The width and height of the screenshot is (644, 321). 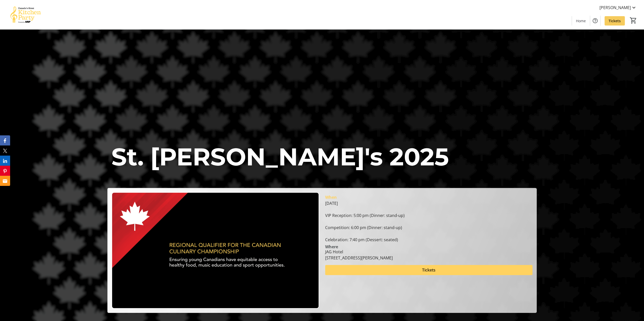 What do you see at coordinates (332, 247) in the screenshot?
I see `div: Where` at bounding box center [332, 247].